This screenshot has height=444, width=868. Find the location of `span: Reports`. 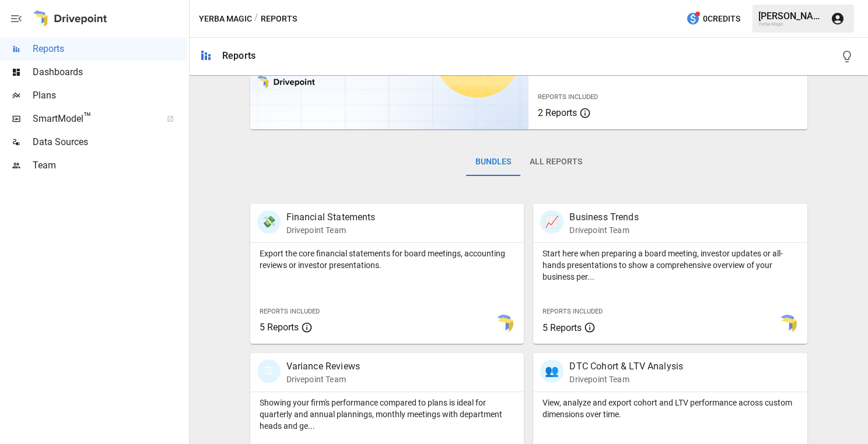

span: Reports is located at coordinates (110, 49).